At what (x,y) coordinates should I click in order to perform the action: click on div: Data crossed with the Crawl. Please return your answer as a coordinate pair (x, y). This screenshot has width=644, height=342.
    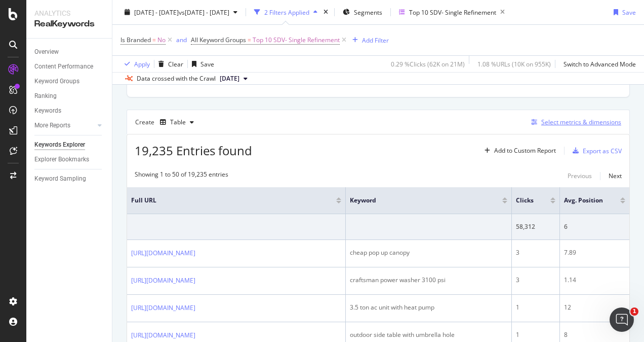
    Looking at the image, I should click on (177, 78).